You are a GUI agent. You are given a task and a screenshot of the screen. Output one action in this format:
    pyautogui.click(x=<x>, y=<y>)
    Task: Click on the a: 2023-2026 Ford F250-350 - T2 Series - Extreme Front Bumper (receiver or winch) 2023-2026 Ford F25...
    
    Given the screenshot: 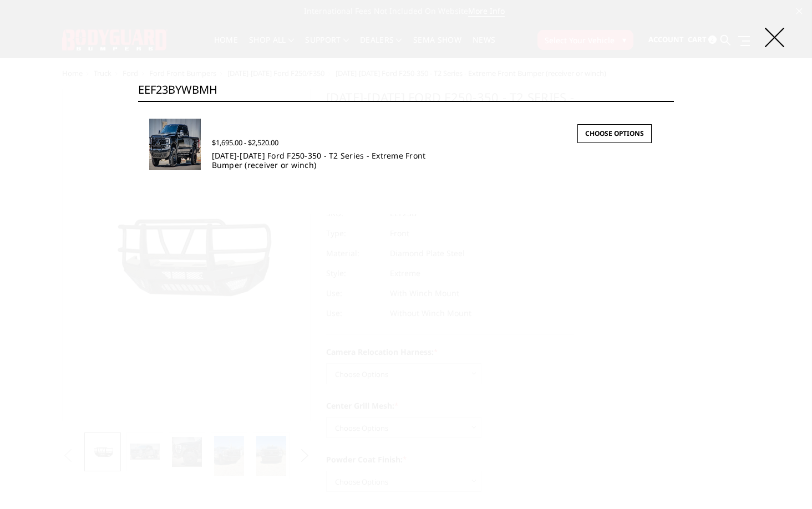 What is the action you would take?
    pyautogui.click(x=175, y=144)
    